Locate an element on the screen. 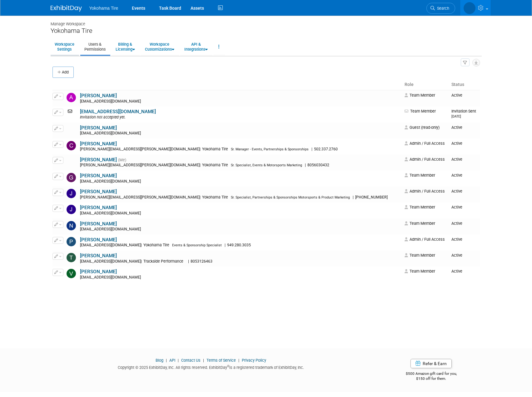 Image resolution: width=532 pixels, height=397 pixels. div: Copyright © 2025 ExhibitDay, Inc. All rights reserved. ExhibitDay is a registered trademark of Ex... is located at coordinates (211, 367).